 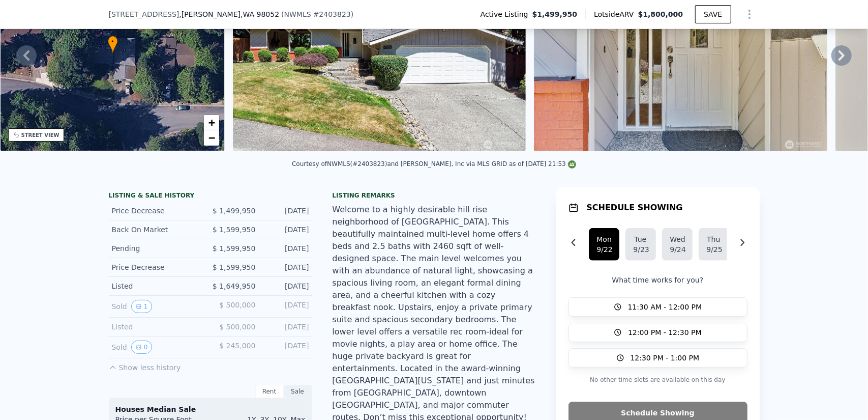 I want to click on div: Back On Market, so click(x=157, y=230).